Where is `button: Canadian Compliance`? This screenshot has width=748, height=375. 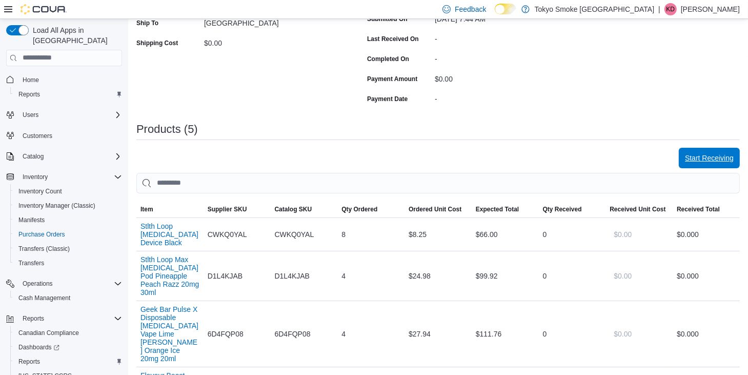
button: Canadian Compliance is located at coordinates (68, 333).